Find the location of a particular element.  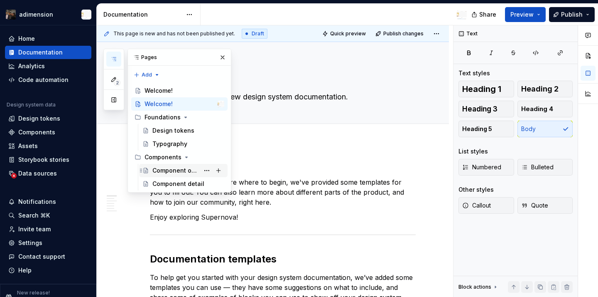

button: Search ⌘K is located at coordinates (48, 215).